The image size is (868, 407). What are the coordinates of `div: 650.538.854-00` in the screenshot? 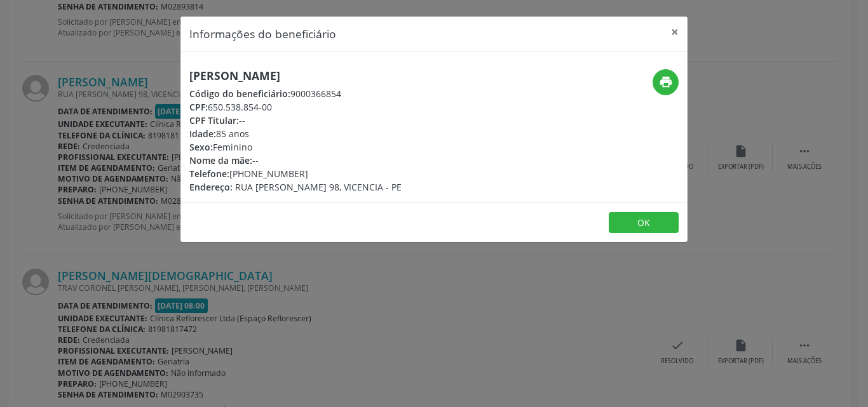 It's located at (295, 106).